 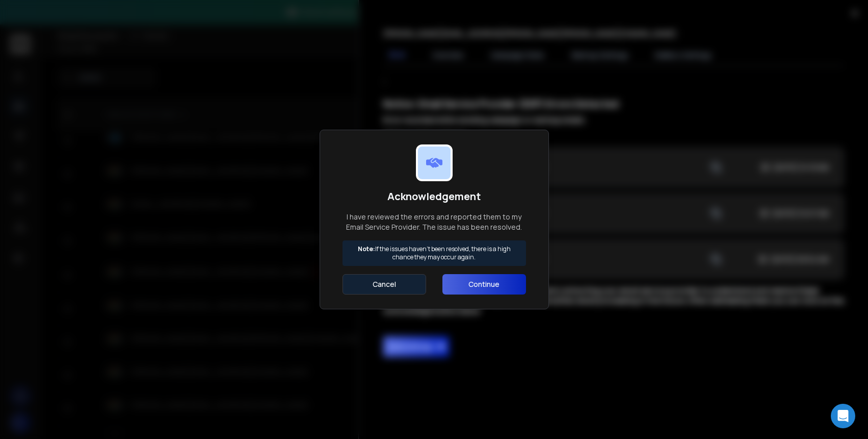 What do you see at coordinates (366, 249) in the screenshot?
I see `strong: Note:` at bounding box center [366, 249].